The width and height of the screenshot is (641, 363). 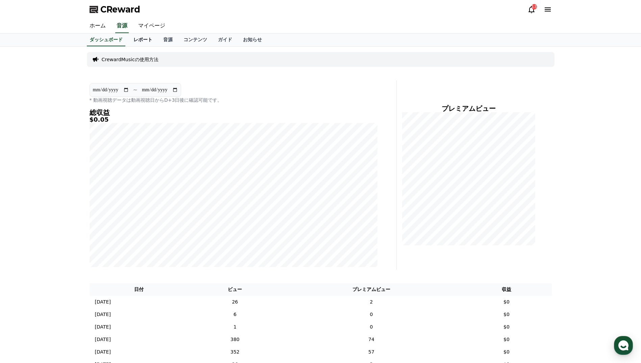 What do you see at coordinates (235, 314) in the screenshot?
I see `td: 6` at bounding box center [235, 314].